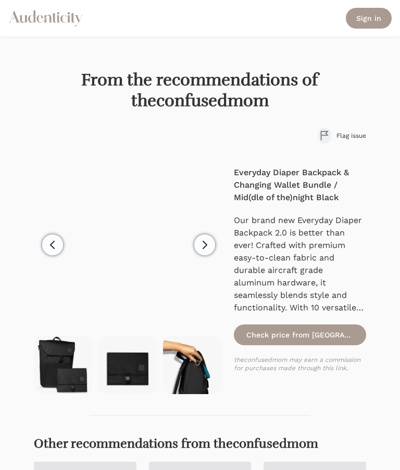 Image resolution: width=400 pixels, height=470 pixels. What do you see at coordinates (300, 185) in the screenshot?
I see `h4: Everyday Diaper Backpack & Changing Wallet Bundle / Mid(dle of the)night Black` at bounding box center [300, 185].